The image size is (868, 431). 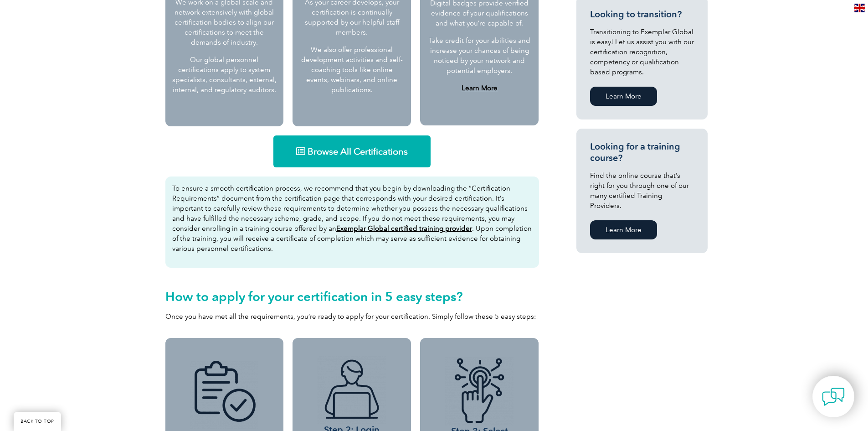 What do you see at coordinates (352, 316) in the screenshot?
I see `p: Once you have met all the requirements, you’re ready to apply for your certification. Simply foll...` at bounding box center [352, 316].